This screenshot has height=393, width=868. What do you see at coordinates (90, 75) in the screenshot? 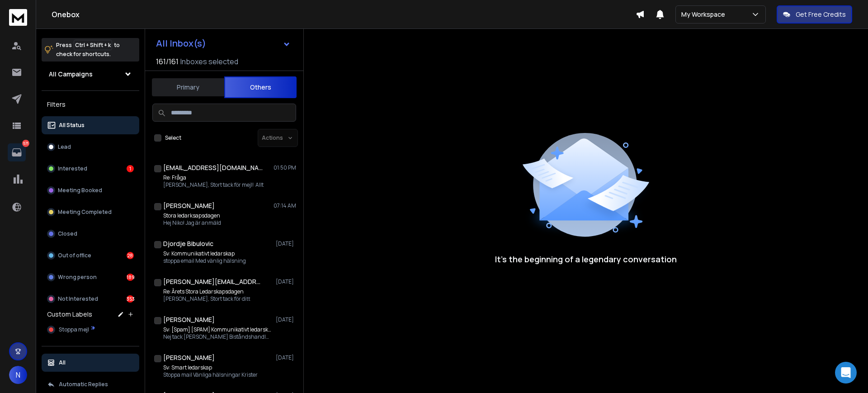
I see `button: All Campaigns` at bounding box center [90, 75].